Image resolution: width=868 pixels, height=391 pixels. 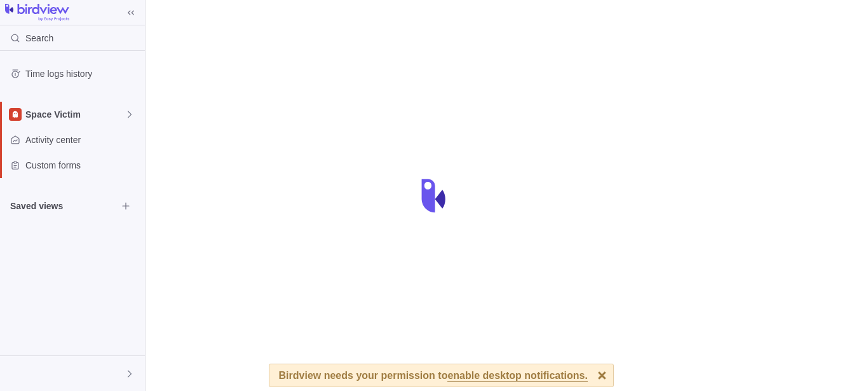 What do you see at coordinates (434, 196) in the screenshot?
I see `div: loading` at bounding box center [434, 196].